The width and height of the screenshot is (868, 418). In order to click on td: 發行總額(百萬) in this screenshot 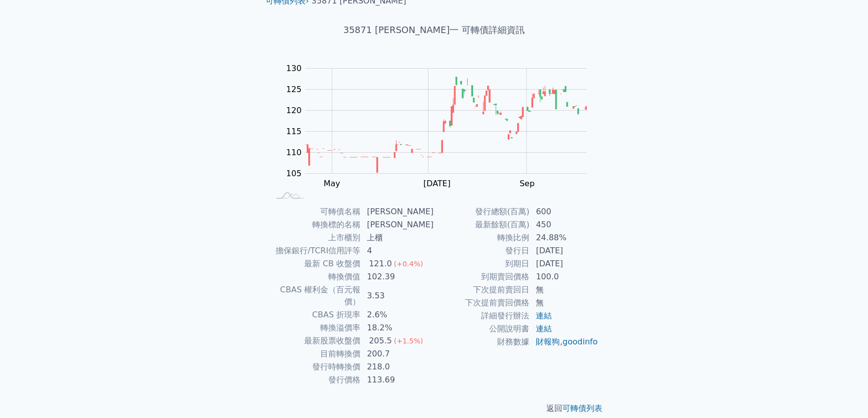, I will do `click(481, 212)`.